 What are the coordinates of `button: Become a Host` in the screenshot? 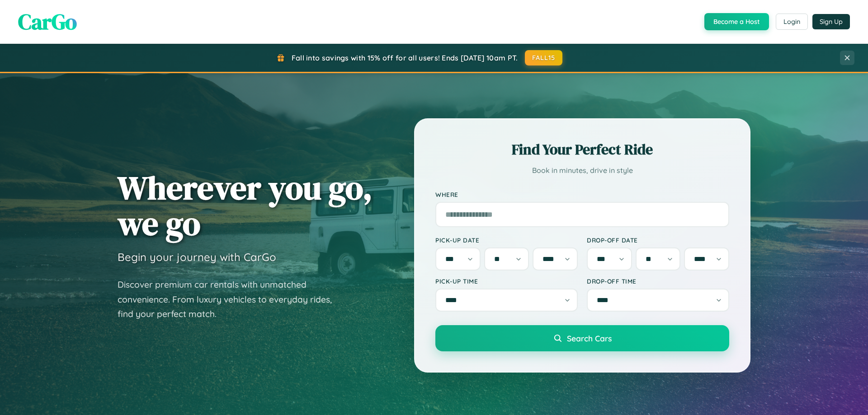 It's located at (736, 22).